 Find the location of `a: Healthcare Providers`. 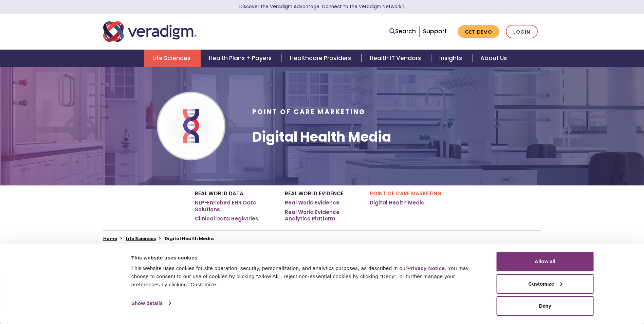

a: Healthcare Providers is located at coordinates (321, 58).